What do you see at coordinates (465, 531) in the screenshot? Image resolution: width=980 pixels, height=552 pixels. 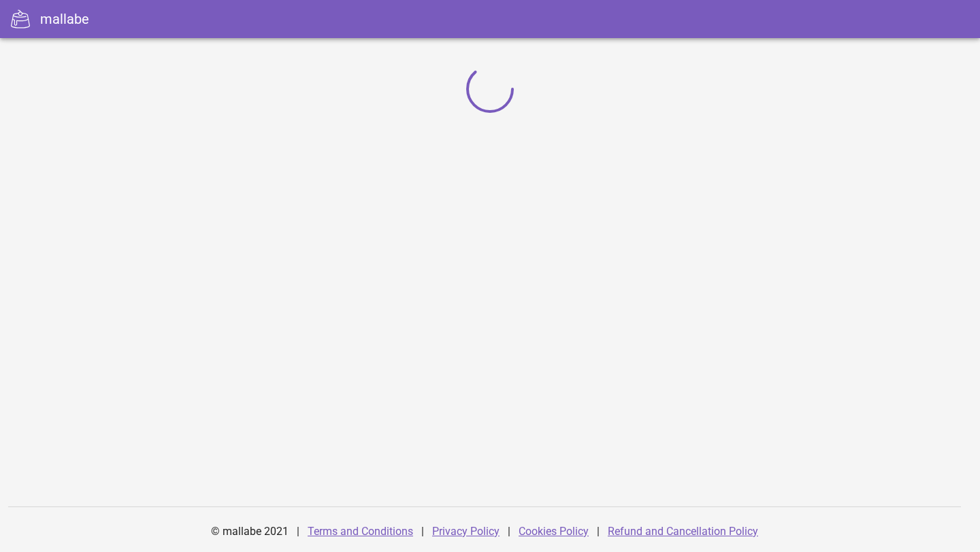 I see `a: Privacy Policy` at bounding box center [465, 531].